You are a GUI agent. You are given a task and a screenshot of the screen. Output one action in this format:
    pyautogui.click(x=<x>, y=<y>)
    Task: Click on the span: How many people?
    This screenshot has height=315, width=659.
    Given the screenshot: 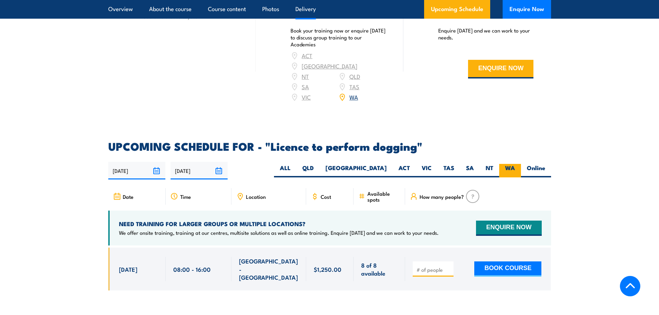 What is the action you would take?
    pyautogui.click(x=442, y=196)
    